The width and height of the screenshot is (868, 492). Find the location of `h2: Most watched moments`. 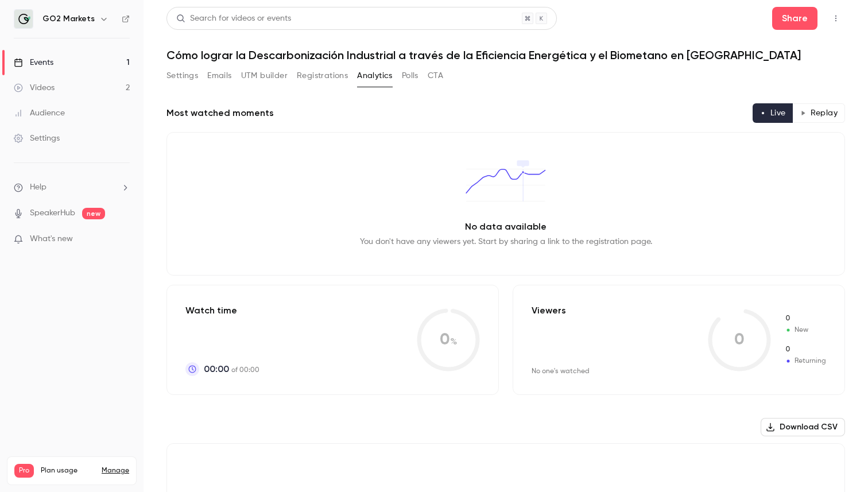

h2: Most watched moments is located at coordinates (220, 113).